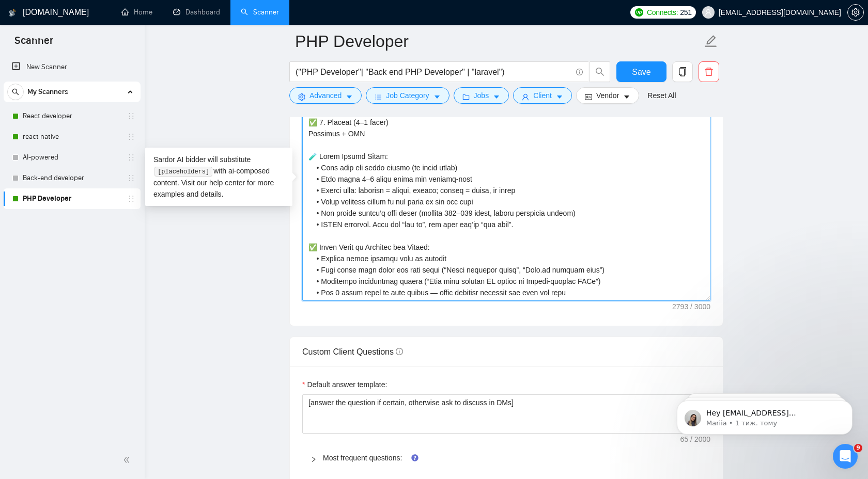 The height and width of the screenshot is (479, 868). What do you see at coordinates (72, 116) in the screenshot?
I see `a: React developer` at bounding box center [72, 116].